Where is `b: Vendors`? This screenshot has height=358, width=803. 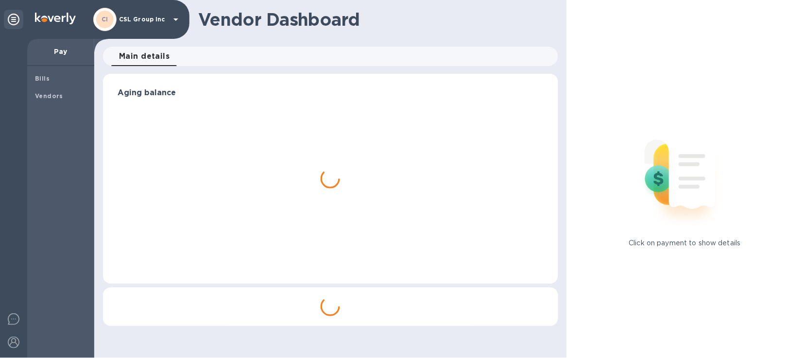
b: Vendors is located at coordinates (49, 96).